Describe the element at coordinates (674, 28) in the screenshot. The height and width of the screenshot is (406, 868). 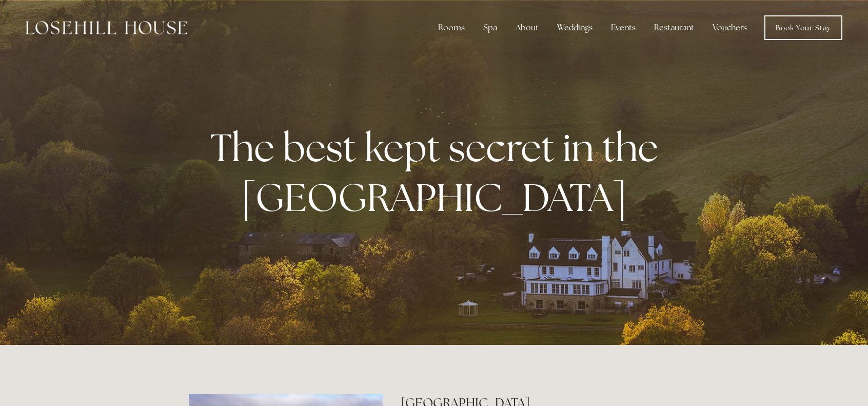
I see `div: Restaurant` at that location.